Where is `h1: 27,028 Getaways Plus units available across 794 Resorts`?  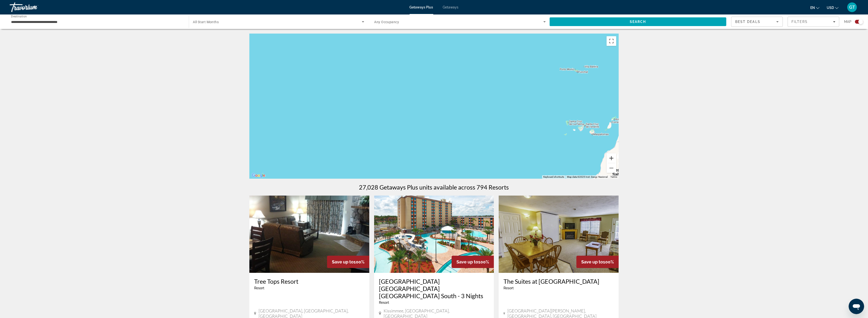 h1: 27,028 Getaways Plus units available across 794 Resorts is located at coordinates (434, 187).